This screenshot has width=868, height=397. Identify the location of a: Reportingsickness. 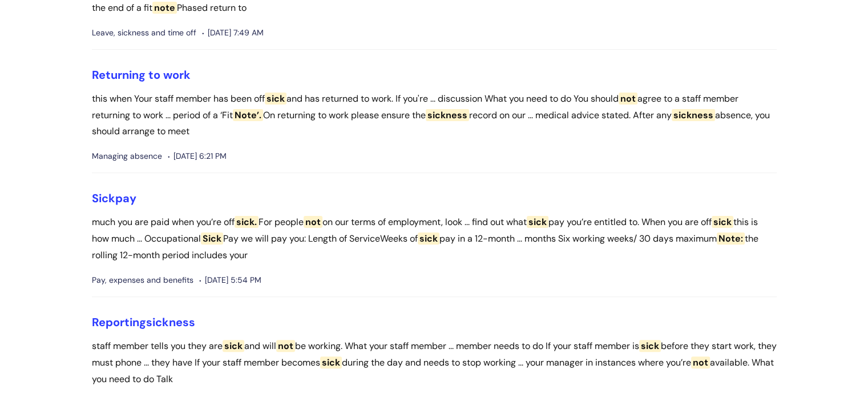
(143, 322).